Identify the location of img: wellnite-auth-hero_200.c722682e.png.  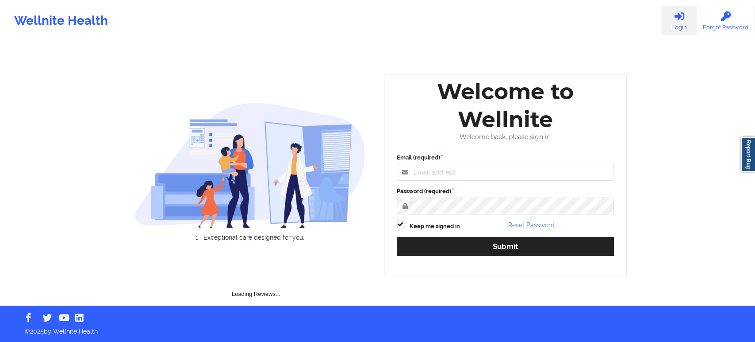
(250, 165).